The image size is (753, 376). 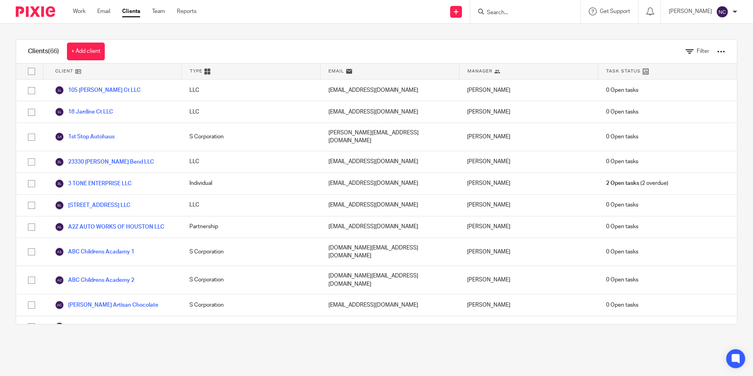 I want to click on a: A2Z AUTO WORKS OF HOUSTON LLC, so click(x=109, y=227).